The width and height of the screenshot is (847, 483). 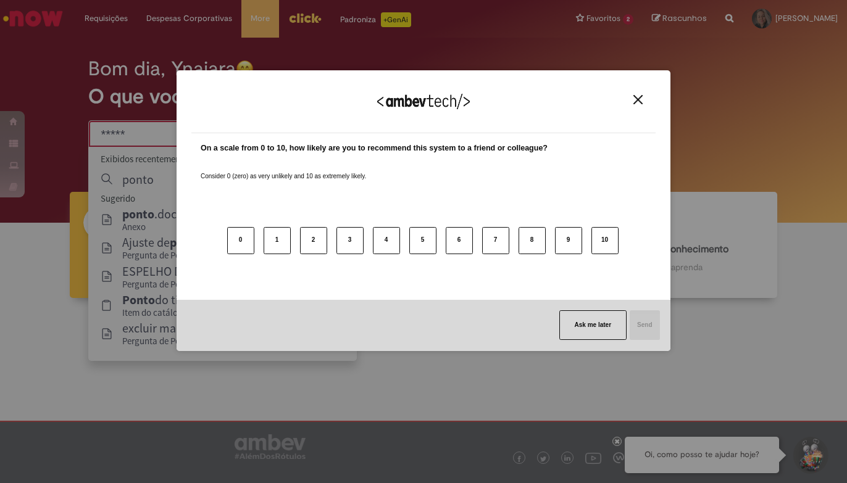 What do you see at coordinates (386, 241) in the screenshot?
I see `button: 4` at bounding box center [386, 241].